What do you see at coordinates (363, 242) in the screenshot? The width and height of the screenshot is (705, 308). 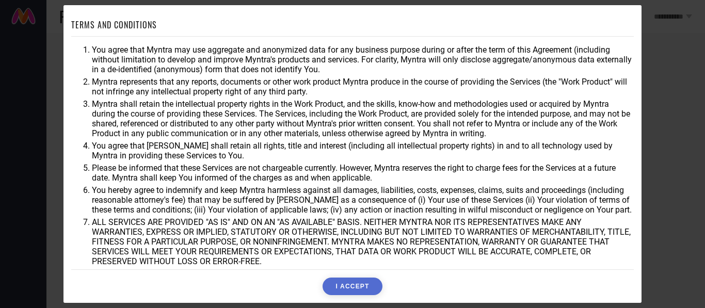 I see `li: ALL SERVICES ARE PROVIDED "AS IS" AND ON AN "AS AVAILABLE" BASIS. NEITHER MYNTRA NOR ITS REPRESEN...` at bounding box center [363, 242].